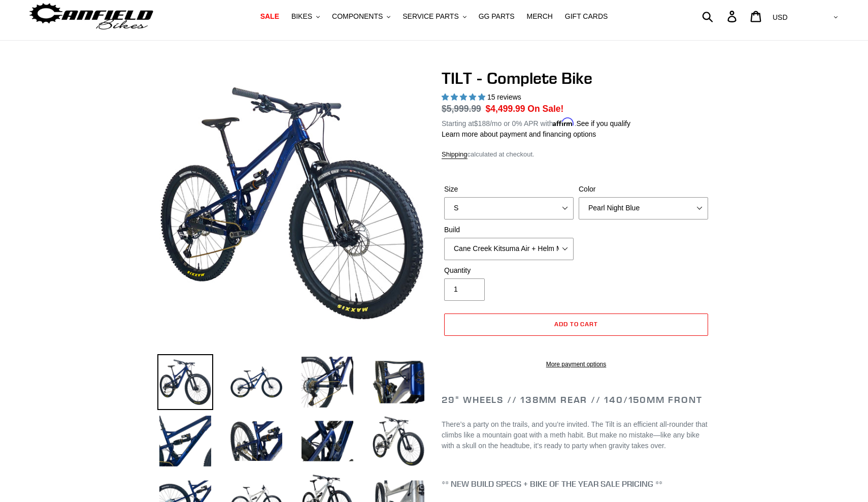 This screenshot has height=502, width=868. Describe the element at coordinates (576, 325) in the screenshot. I see `button: Add to cart` at that location.